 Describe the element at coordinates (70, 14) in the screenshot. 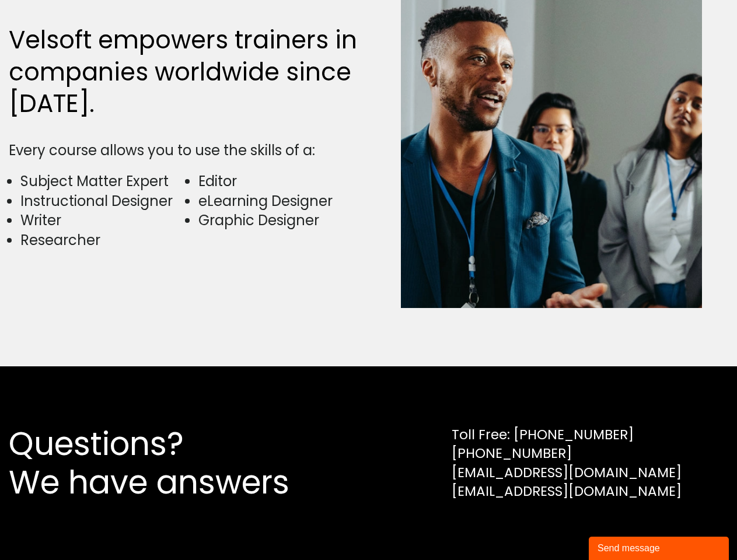

I see `div: Send message` at that location.